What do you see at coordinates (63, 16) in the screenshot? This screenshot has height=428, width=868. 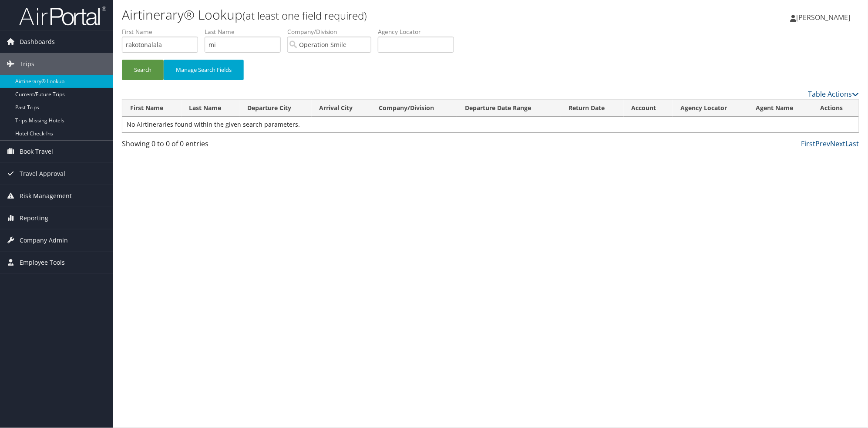 I see `img: airportal-logo.png` at bounding box center [63, 16].